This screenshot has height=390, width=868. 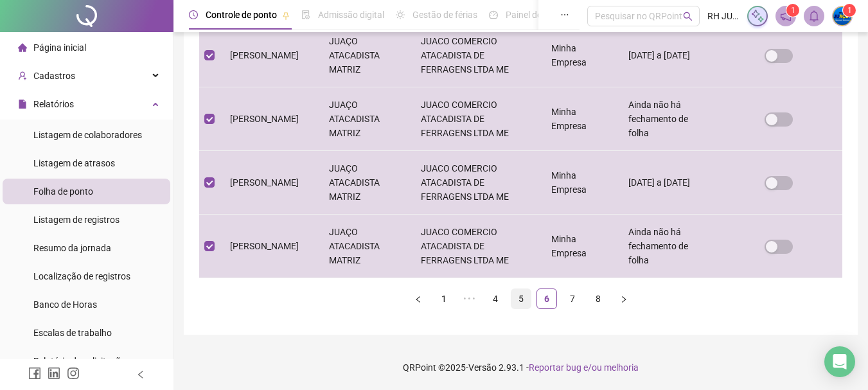 What do you see at coordinates (54, 76) in the screenshot?
I see `span: Cadastros` at bounding box center [54, 76].